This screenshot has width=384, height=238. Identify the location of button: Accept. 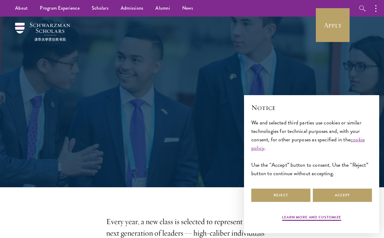
(342, 195).